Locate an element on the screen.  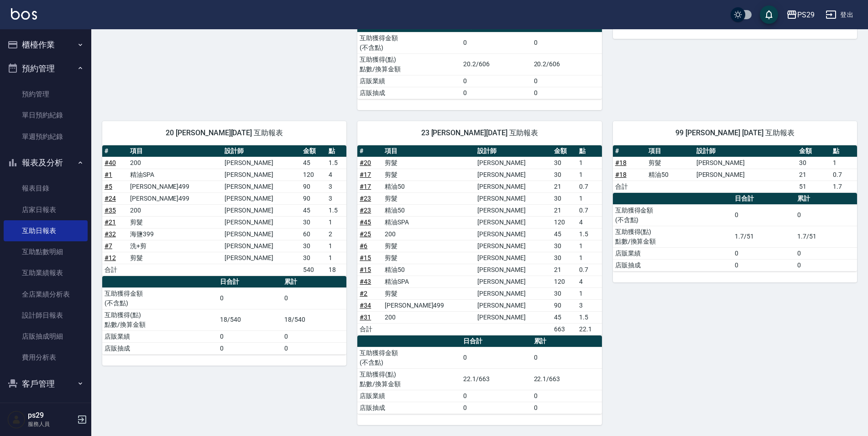
th: 日合計 is located at coordinates (249, 282).